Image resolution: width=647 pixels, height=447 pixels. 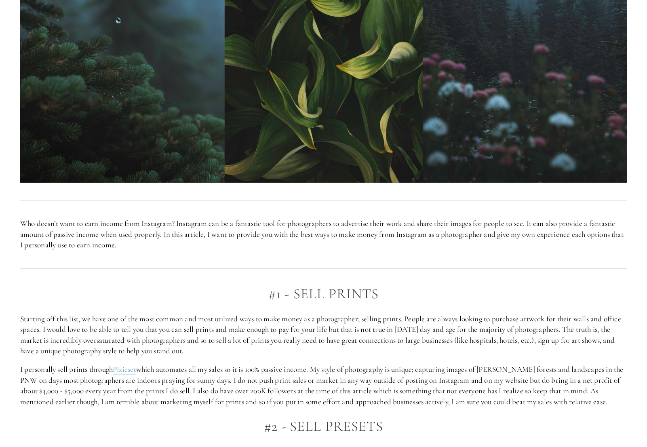 What do you see at coordinates (323, 335) in the screenshot?
I see `p: Starting off this list, we have one of the most common and most utilized ways to make money as a ...` at bounding box center [323, 335].